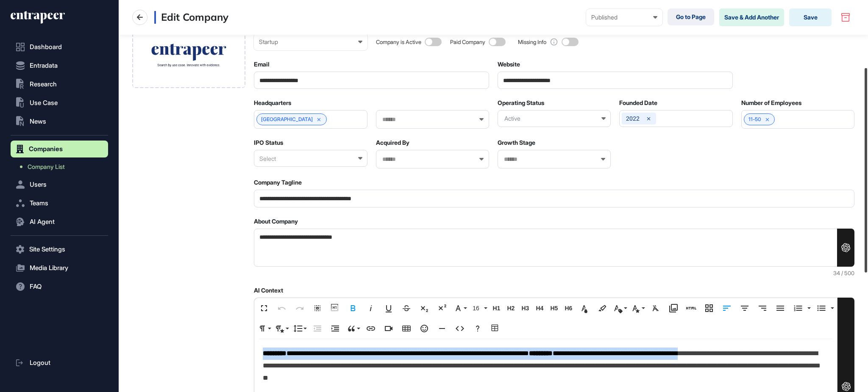  Describe the element at coordinates (38, 185) in the screenshot. I see `span: Users` at that location.